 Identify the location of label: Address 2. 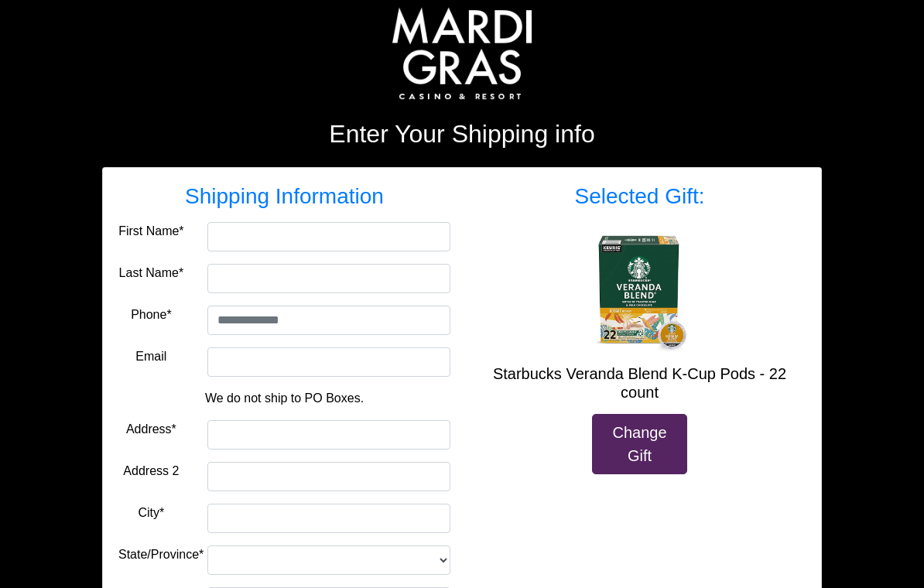
(151, 471).